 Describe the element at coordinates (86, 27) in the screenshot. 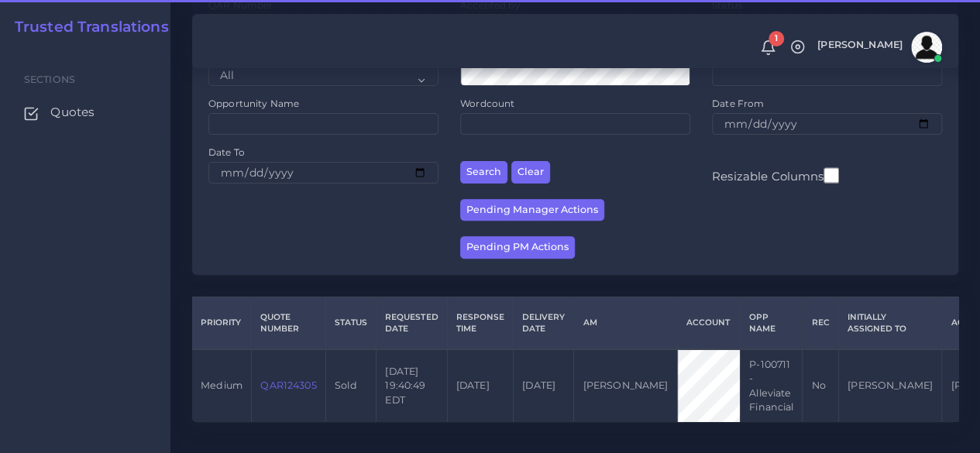

I see `h2: Trusted Translations` at that location.